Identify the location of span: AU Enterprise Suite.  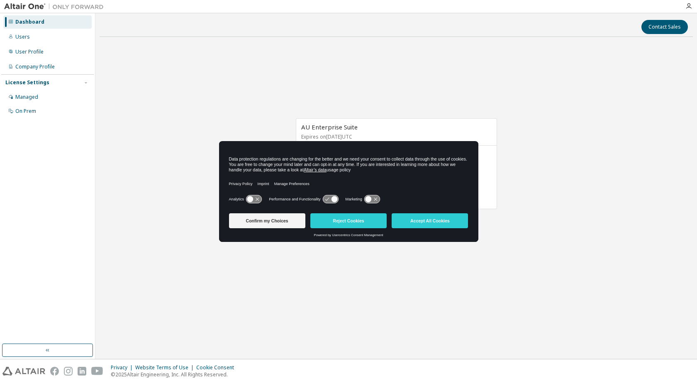
(329, 127).